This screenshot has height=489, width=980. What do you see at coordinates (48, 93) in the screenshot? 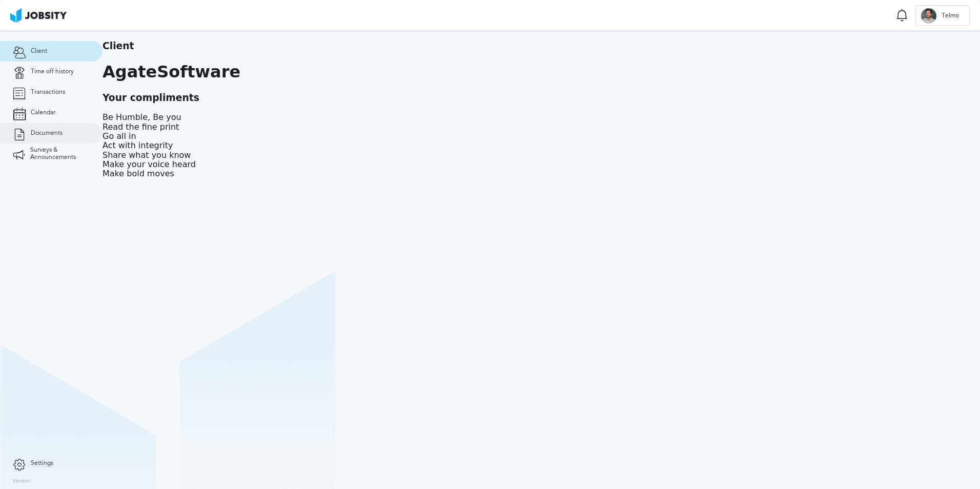
I see `span: Transactions` at bounding box center [48, 93].